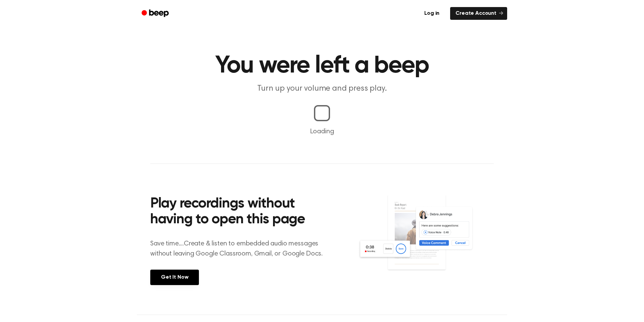  What do you see at coordinates (155, 14) in the screenshot?
I see `a: Beep` at bounding box center [155, 14].